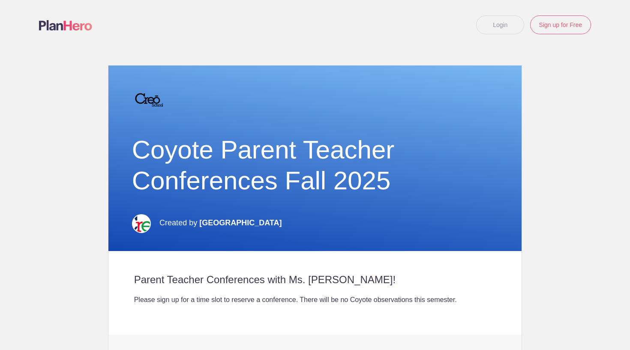  What do you see at coordinates (560, 25) in the screenshot?
I see `a: Sign up for Free` at bounding box center [560, 25].